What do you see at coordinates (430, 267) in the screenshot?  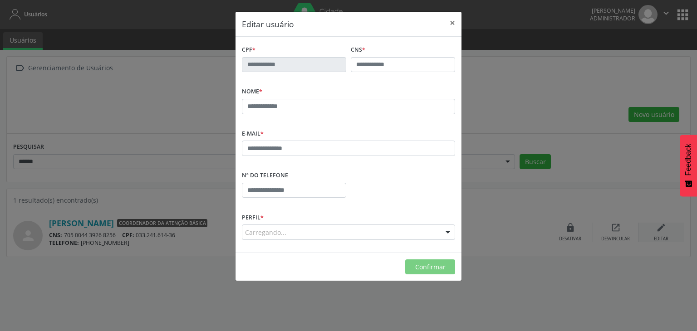 I see `button: Confirmar` at bounding box center [430, 267].